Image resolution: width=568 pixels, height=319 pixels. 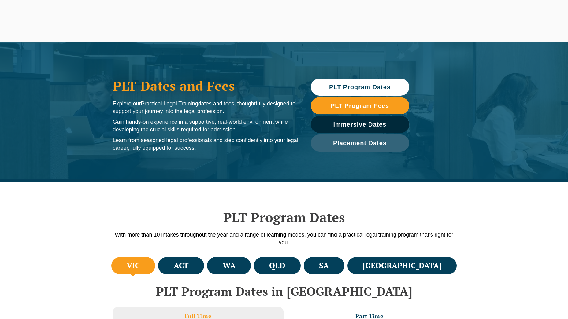 What do you see at coordinates (284, 239) in the screenshot?
I see `p: With more than 10 intakes throughout the year and a range of learning modes, you can find a pract...` at bounding box center [284, 239].